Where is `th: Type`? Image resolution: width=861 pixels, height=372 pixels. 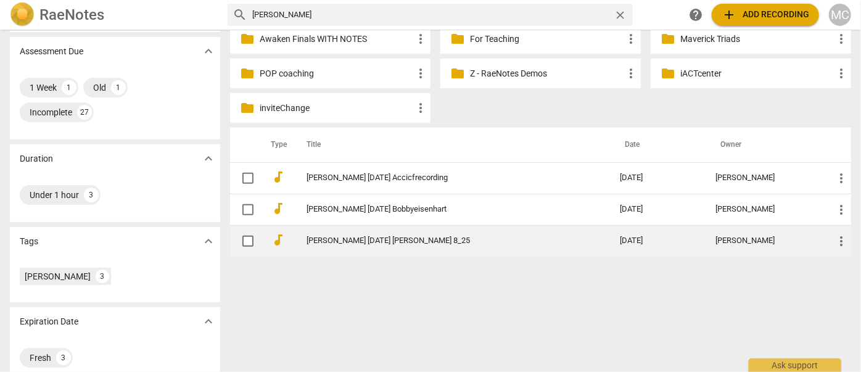 th: Type is located at coordinates (276, 145).